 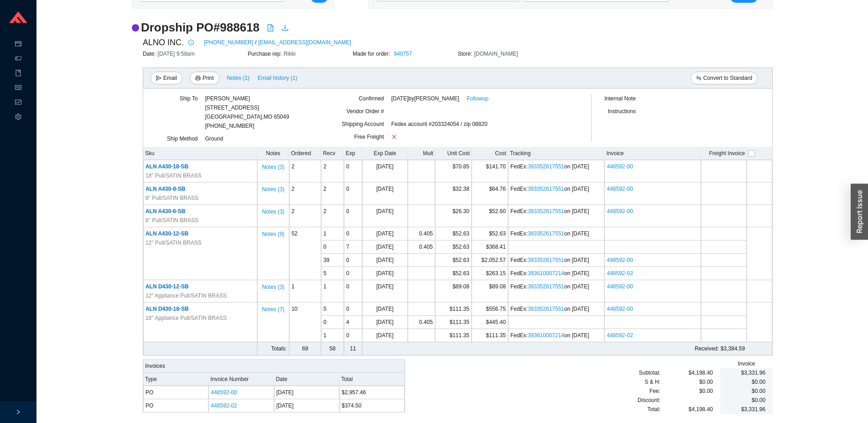 What do you see at coordinates (273, 234) in the screenshot?
I see `span: Notes ( 9 )` at bounding box center [273, 234].